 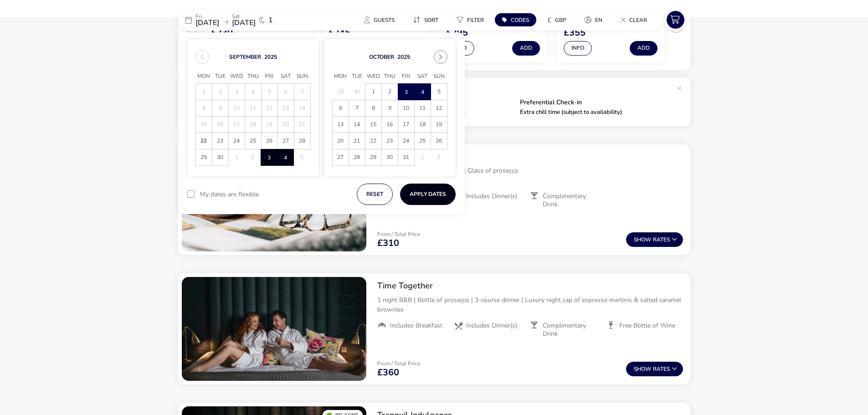 What do you see at coordinates (422, 76) in the screenshot?
I see `span: Sat` at bounding box center [422, 76].